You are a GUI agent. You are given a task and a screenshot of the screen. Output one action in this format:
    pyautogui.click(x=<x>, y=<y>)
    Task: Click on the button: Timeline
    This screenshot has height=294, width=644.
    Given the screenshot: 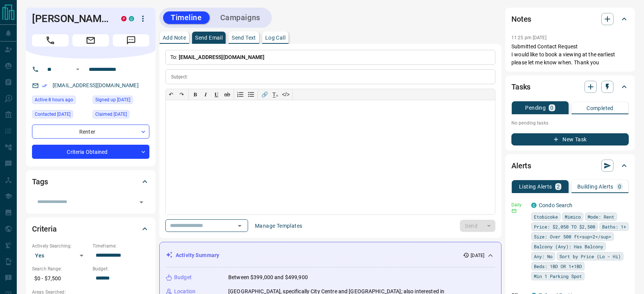 What is the action you would take?
    pyautogui.click(x=187, y=18)
    